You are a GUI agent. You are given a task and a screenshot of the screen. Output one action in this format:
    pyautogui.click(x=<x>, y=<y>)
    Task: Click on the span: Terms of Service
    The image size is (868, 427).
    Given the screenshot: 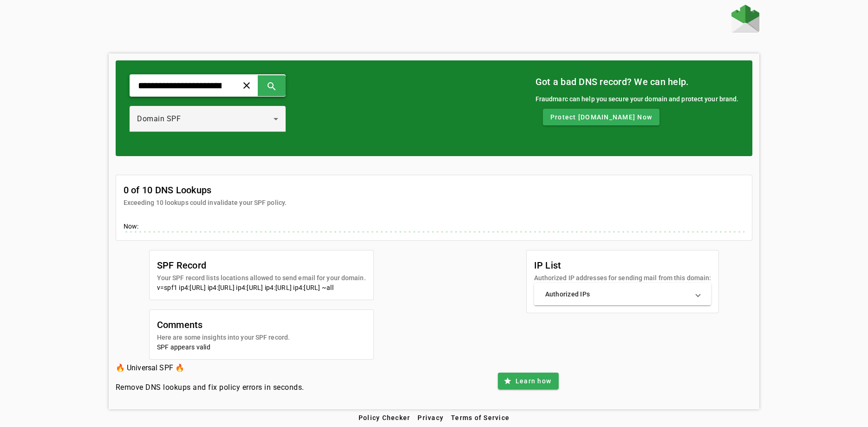 What is the action you would take?
    pyautogui.click(x=480, y=417)
    